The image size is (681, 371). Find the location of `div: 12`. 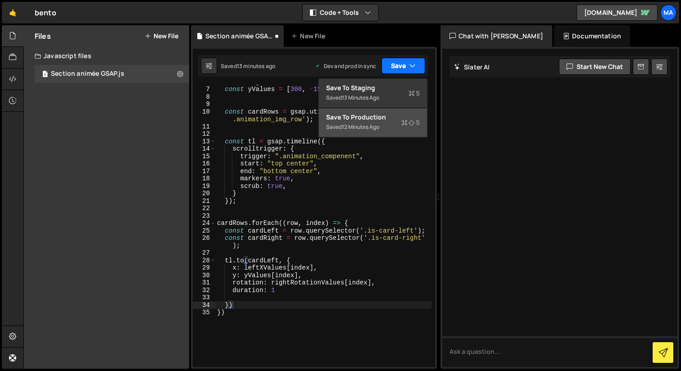

div: 12 is located at coordinates (204, 134).